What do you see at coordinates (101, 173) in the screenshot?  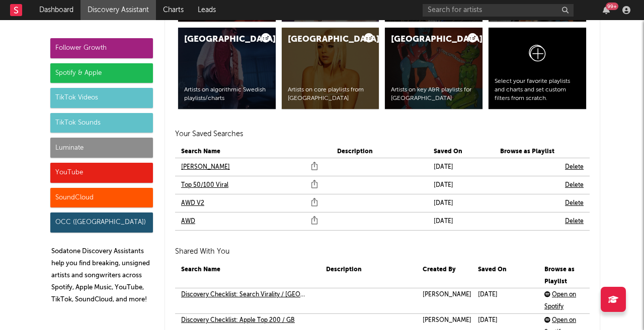 I see `div: YouTube` at bounding box center [101, 173].